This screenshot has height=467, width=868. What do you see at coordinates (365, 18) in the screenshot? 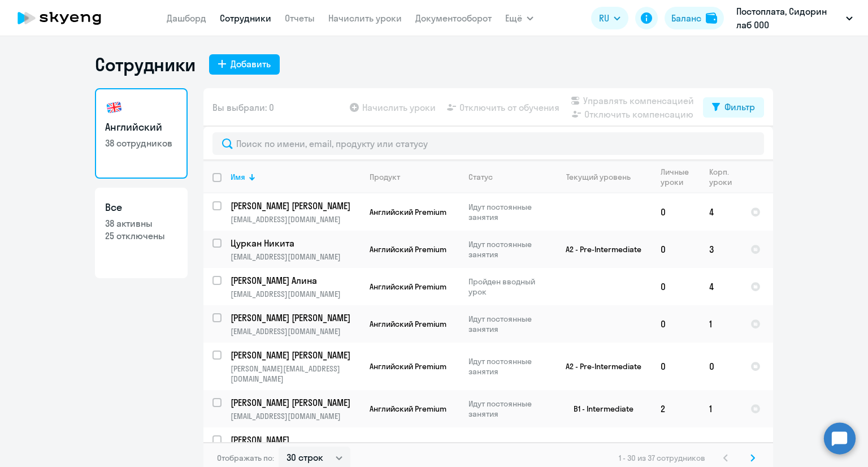
I see `a: Начислить уроки` at bounding box center [365, 18].